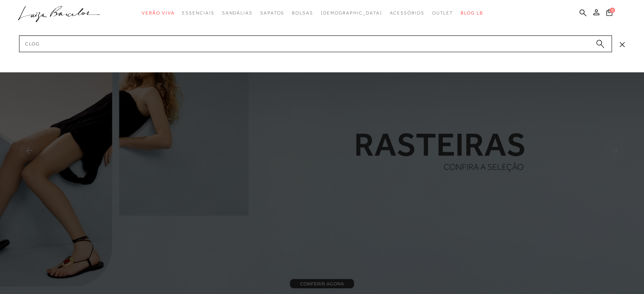 This screenshot has height=294, width=644. Describe the element at coordinates (272, 13) in the screenshot. I see `span: Sapatos` at that location.